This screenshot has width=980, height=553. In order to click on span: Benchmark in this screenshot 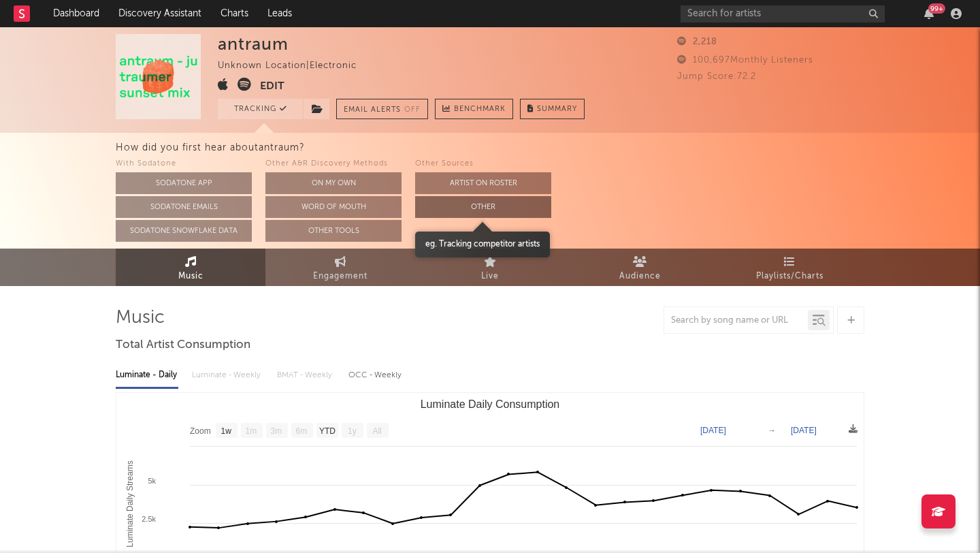, I will do `click(480, 109)`.